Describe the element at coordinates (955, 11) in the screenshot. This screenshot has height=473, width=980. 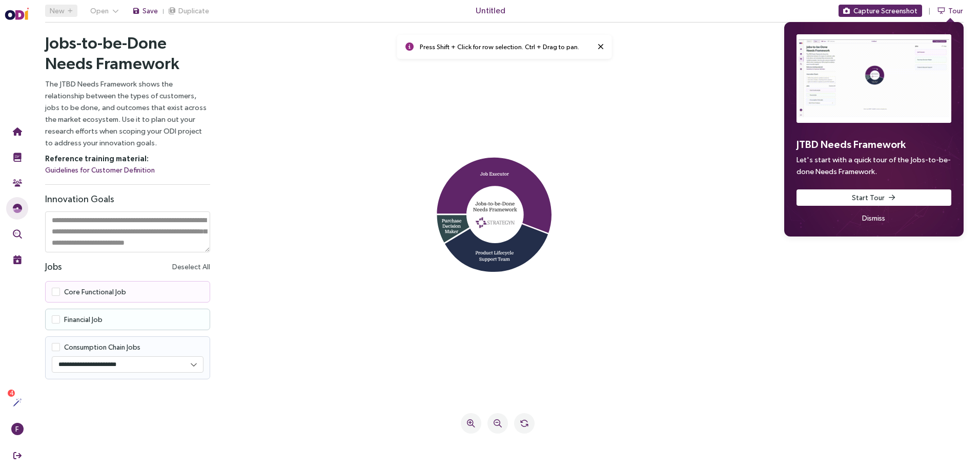
I see `span: Tour` at that location.